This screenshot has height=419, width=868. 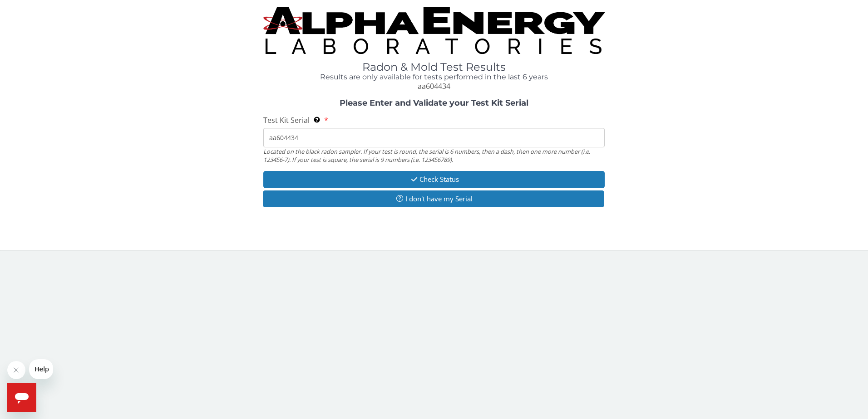 What do you see at coordinates (287, 120) in the screenshot?
I see `span: Test Kit Serial` at bounding box center [287, 120].